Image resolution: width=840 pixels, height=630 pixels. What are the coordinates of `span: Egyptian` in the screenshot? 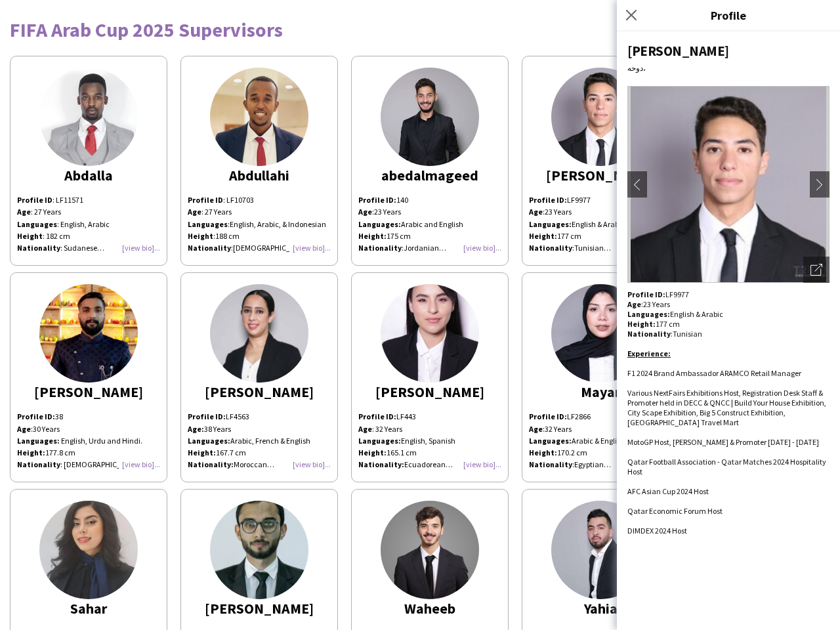 It's located at (593, 464).